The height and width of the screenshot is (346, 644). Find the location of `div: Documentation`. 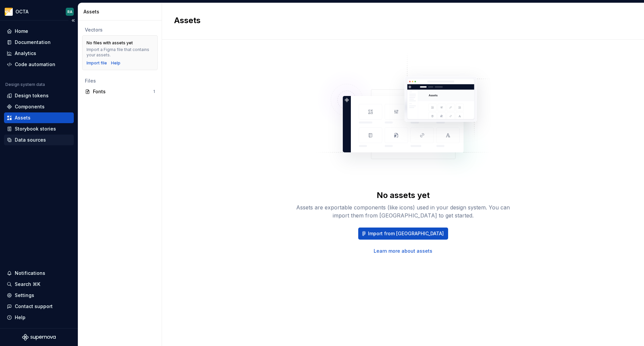

div: Documentation is located at coordinates (33, 42).